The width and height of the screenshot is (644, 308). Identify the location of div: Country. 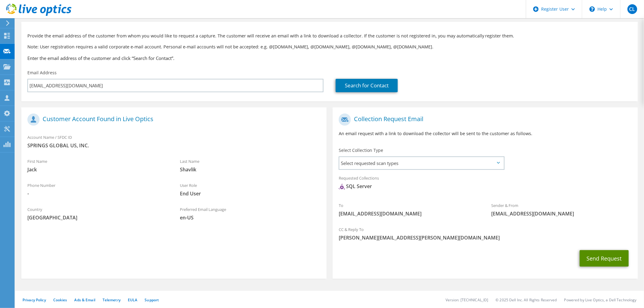
(98, 214).